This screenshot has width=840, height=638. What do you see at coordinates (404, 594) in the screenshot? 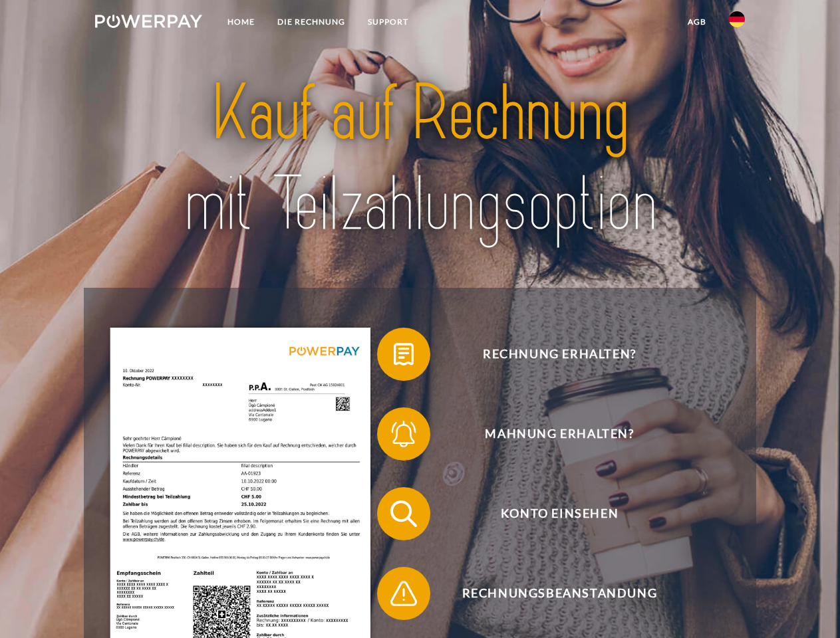
I see `img: qb_warning.svg` at bounding box center [404, 594].